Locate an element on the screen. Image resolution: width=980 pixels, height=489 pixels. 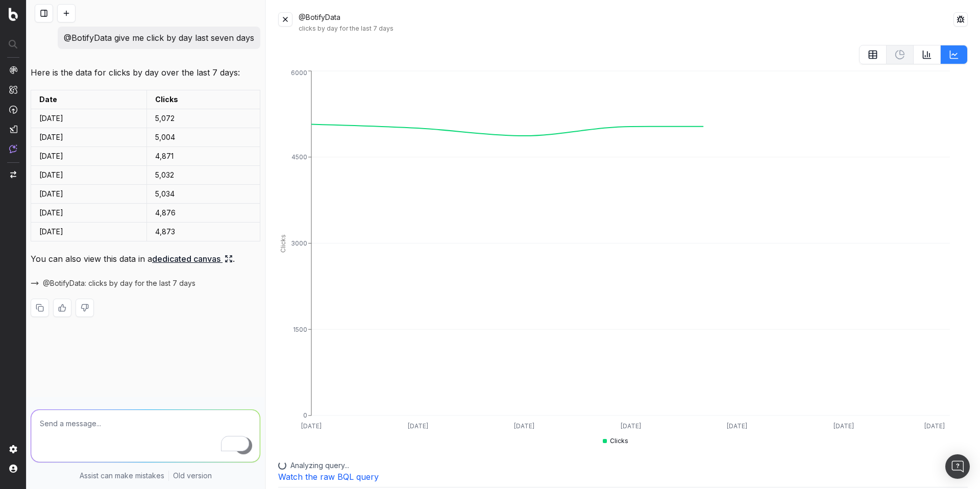
a: dedicated canvas is located at coordinates (192, 259).